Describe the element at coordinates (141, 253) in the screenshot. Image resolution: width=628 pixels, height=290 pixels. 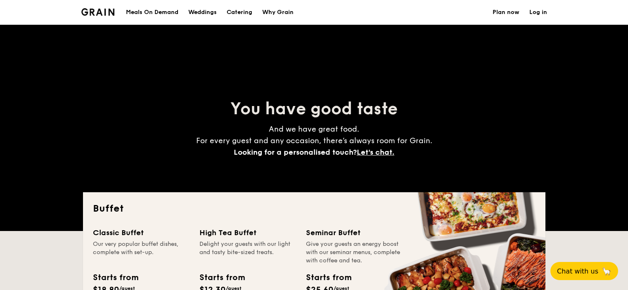
I see `div: Our very popular buffet dishes, complete with set-up.` at that location.